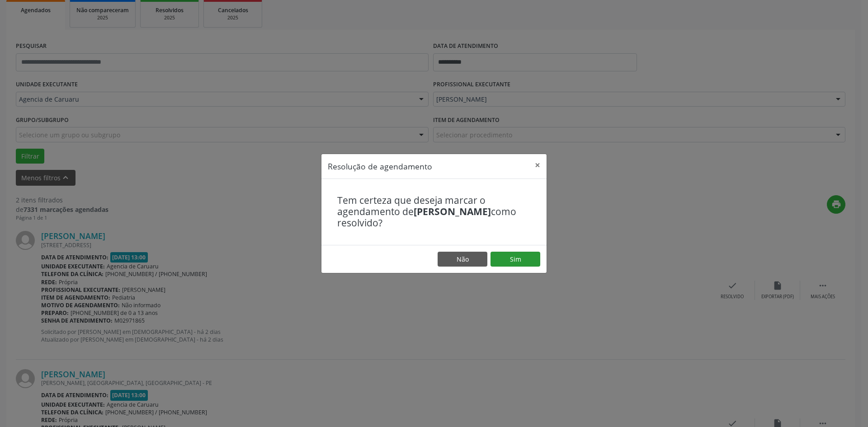 The height and width of the screenshot is (427, 868). I want to click on button: Não, so click(462, 259).